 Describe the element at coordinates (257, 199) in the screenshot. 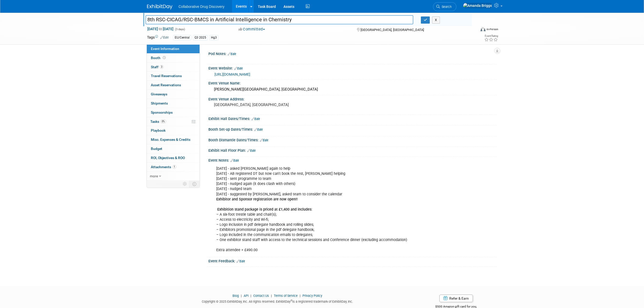

I see `b: Exhibitor and Sponsor registration are now open!!` at that location.